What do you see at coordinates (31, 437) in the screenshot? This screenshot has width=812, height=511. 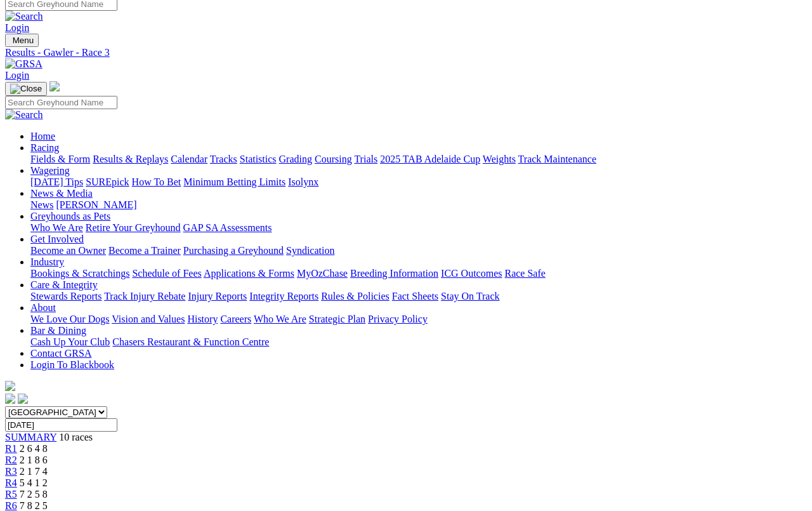 I see `span: SUMMARY` at bounding box center [31, 437].